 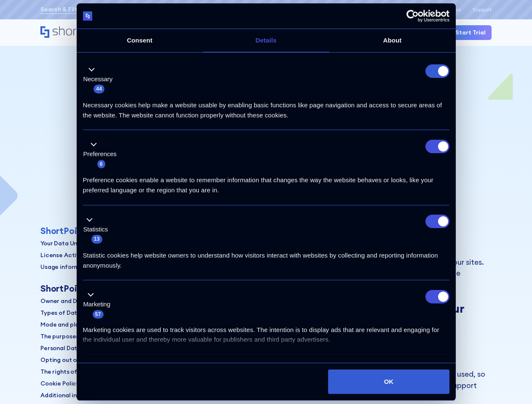 I want to click on p: Owner and Data Controller, so click(x=79, y=301).